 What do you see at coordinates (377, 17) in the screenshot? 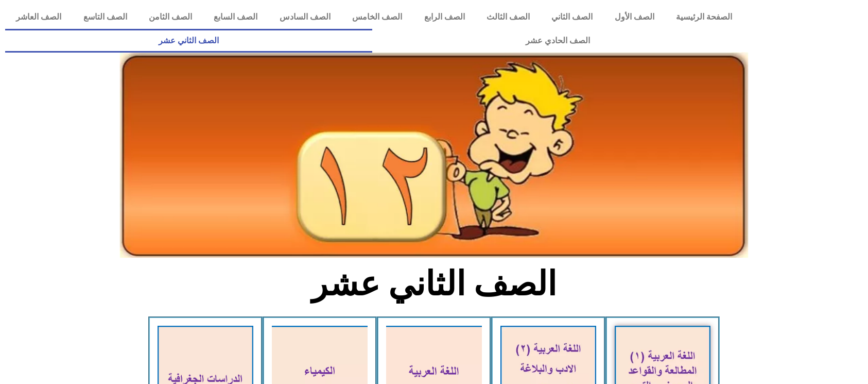
I see `a: الصف الخامس` at bounding box center [377, 17].